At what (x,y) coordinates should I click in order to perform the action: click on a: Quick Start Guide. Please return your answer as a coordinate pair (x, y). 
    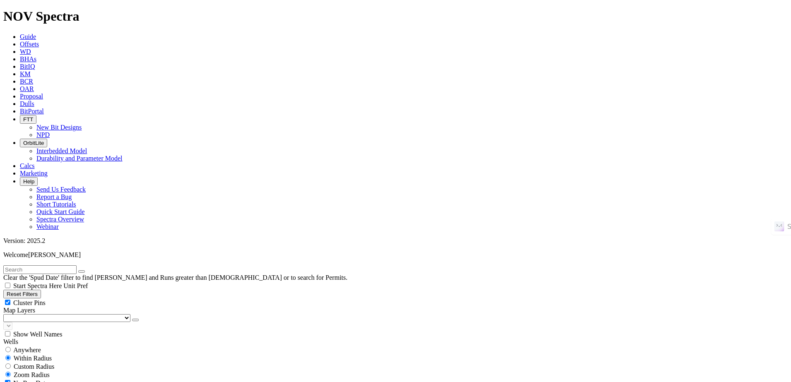
    Looking at the image, I should click on (60, 212).